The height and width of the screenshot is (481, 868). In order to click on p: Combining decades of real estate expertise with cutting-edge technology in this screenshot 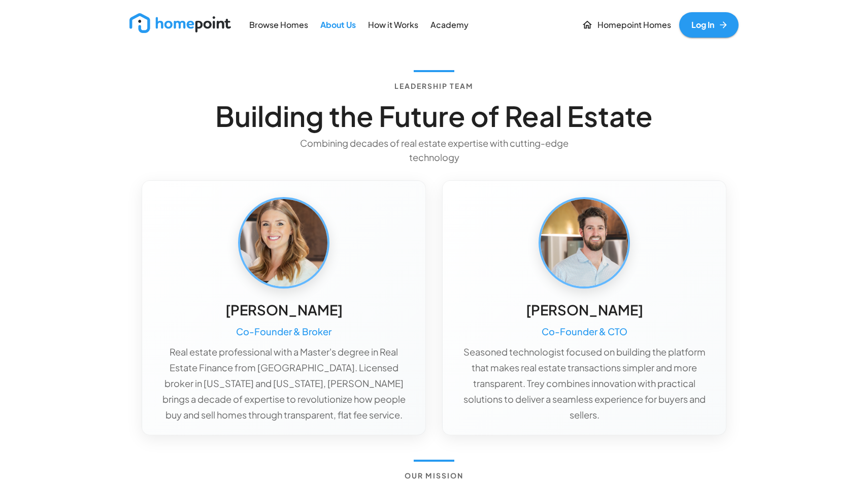, I will do `click(434, 150)`.